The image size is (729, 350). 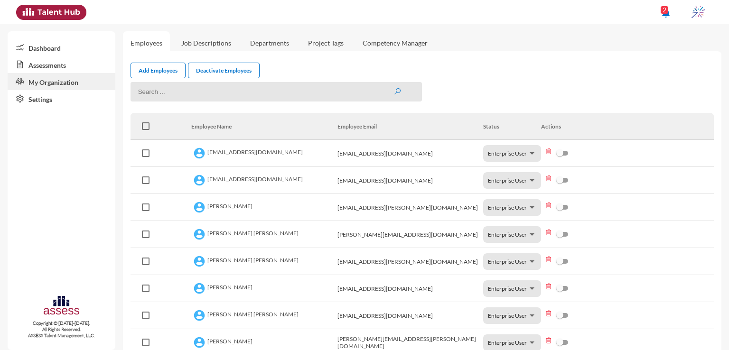 I want to click on th: Status, so click(x=512, y=126).